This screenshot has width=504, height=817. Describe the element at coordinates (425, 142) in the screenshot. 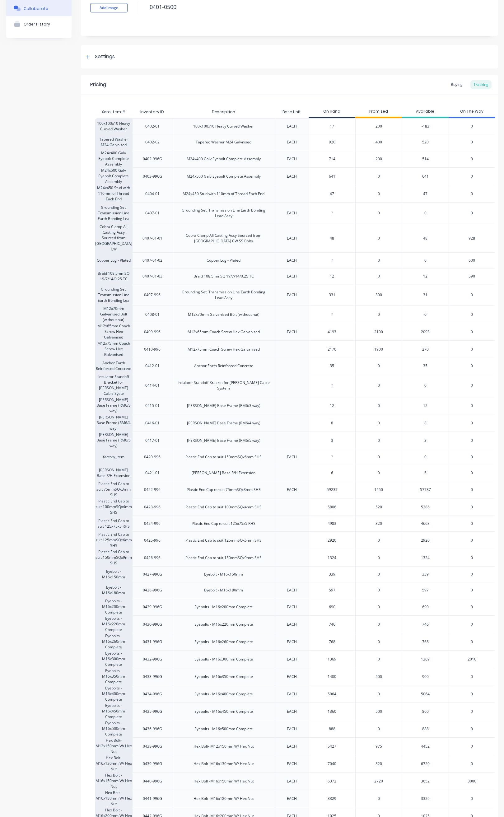

I see `div: 520` at that location.